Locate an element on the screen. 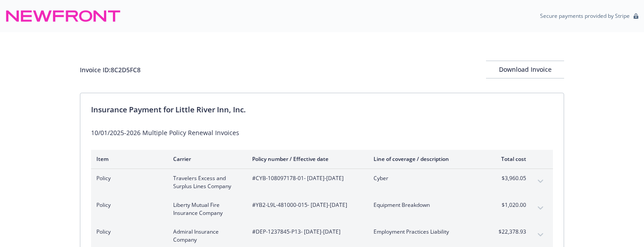 This screenshot has height=247, width=644. span: Cyber is located at coordinates (426, 178).